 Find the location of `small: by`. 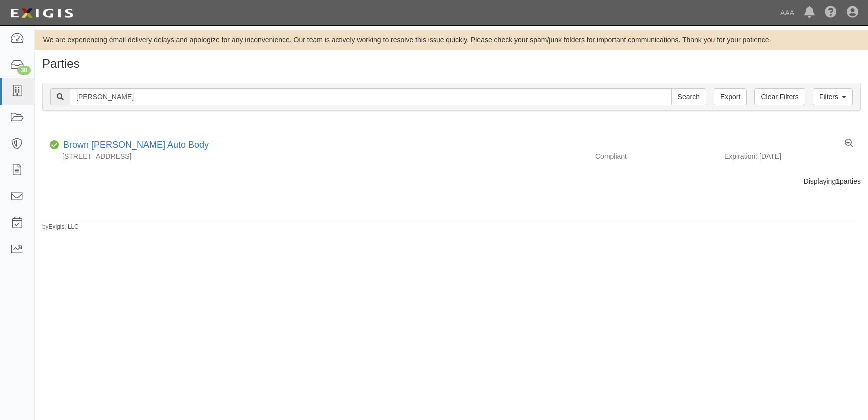

small: by is located at coordinates (60, 227).